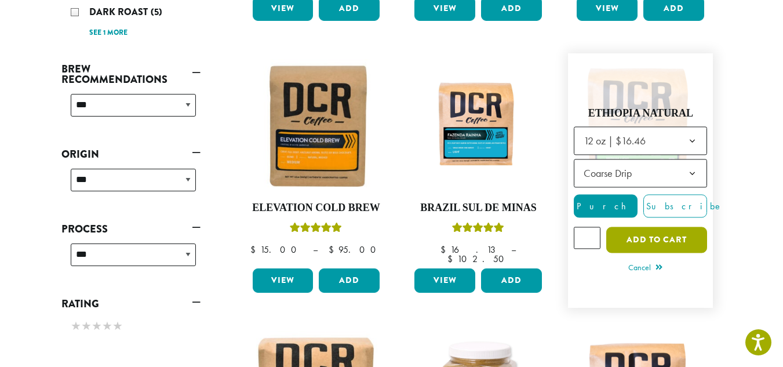  Describe the element at coordinates (276, 249) in the screenshot. I see `bdi: 15.00` at that location.